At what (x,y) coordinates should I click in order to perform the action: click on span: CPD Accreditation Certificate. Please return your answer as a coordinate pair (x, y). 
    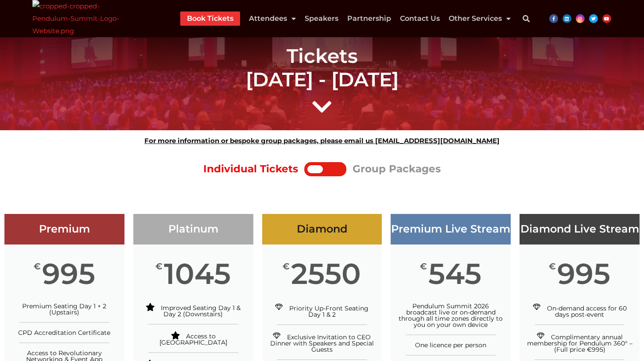
    Looking at the image, I should click on (64, 333).